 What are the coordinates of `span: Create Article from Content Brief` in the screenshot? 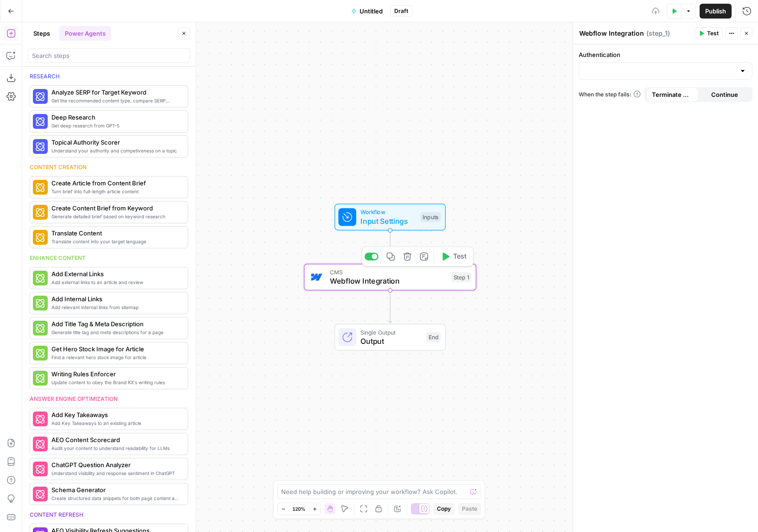 It's located at (116, 183).